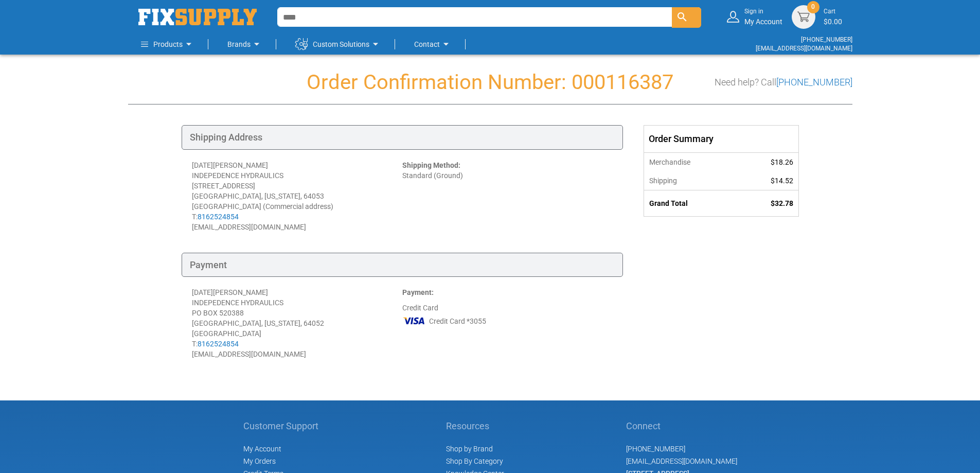 The width and height of the screenshot is (980, 473). I want to click on small: Cart, so click(833, 11).